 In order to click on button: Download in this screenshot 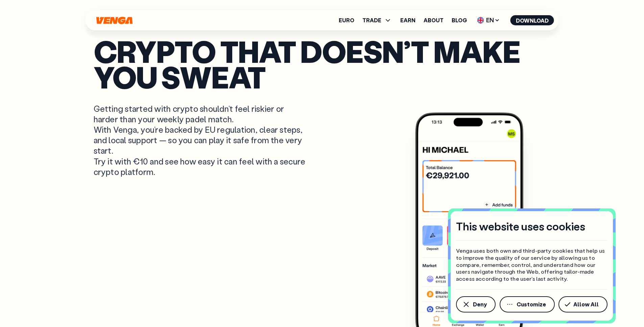, I will do `click(532, 20)`.